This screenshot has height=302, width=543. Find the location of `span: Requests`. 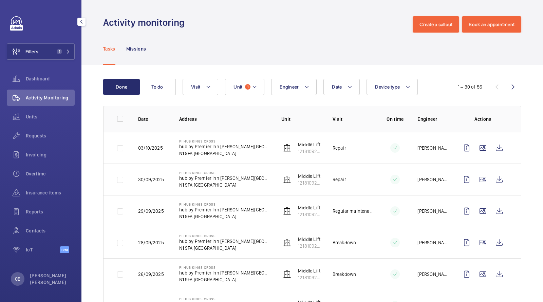

span: Requests is located at coordinates (50, 136).